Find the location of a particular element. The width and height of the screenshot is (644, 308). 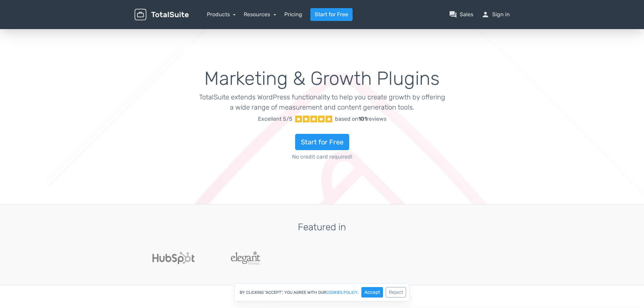

span: Excellent 5/5 is located at coordinates (275, 119).